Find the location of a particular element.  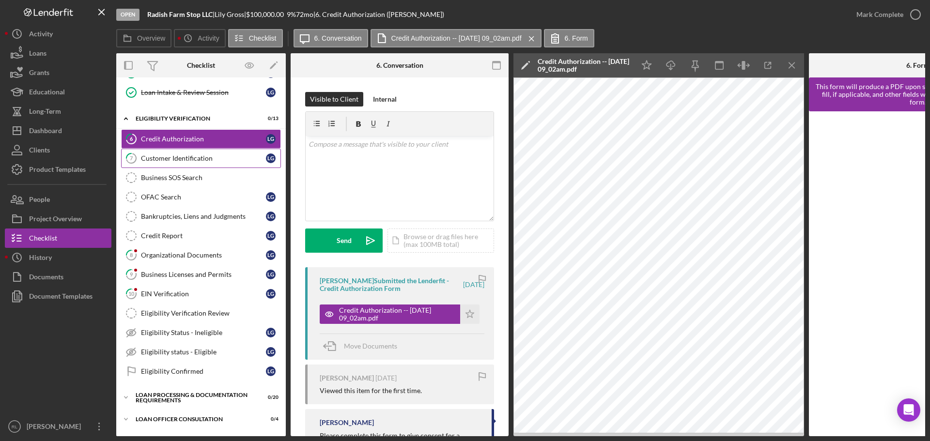

tspan: 6 is located at coordinates (131, 139).